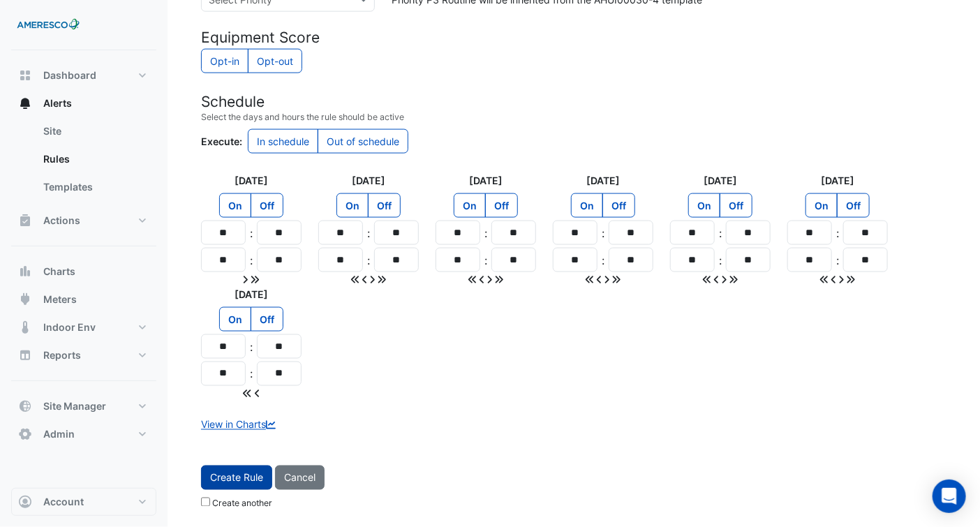  What do you see at coordinates (94, 187) in the screenshot?
I see `a: Templates` at bounding box center [94, 187].